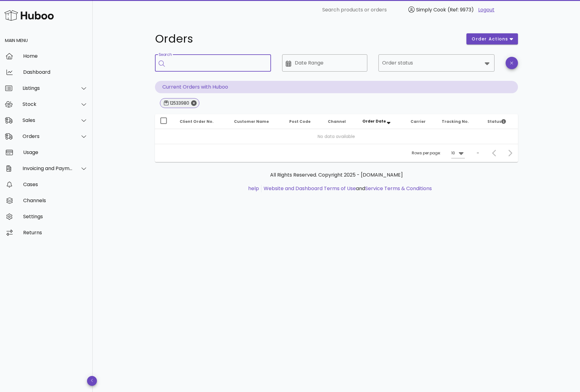 The image size is (580, 392). Describe the element at coordinates (55, 216) in the screenshot. I see `div: Settings` at that location.